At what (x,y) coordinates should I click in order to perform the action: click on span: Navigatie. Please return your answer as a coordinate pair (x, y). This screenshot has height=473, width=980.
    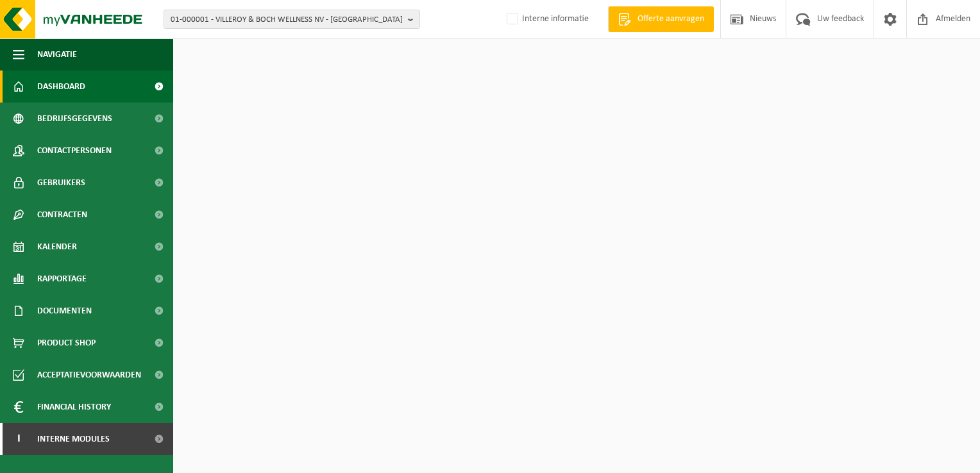
    Looking at the image, I should click on (57, 54).